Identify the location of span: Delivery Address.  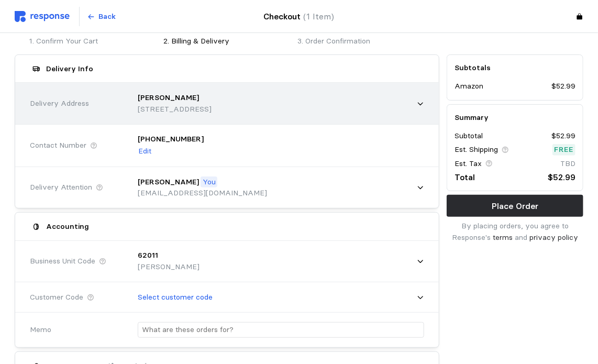
(59, 104).